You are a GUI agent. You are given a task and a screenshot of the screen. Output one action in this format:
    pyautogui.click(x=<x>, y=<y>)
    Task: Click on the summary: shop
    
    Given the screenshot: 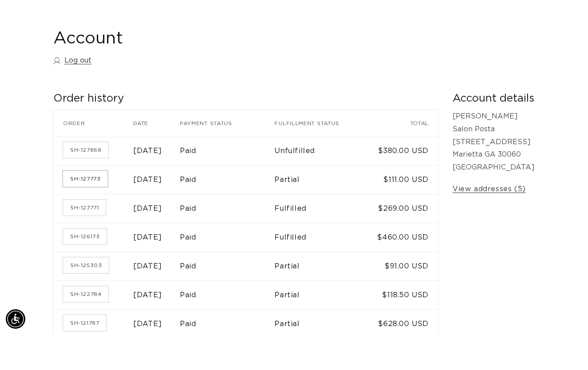 What is the action you would take?
    pyautogui.click(x=65, y=28)
    